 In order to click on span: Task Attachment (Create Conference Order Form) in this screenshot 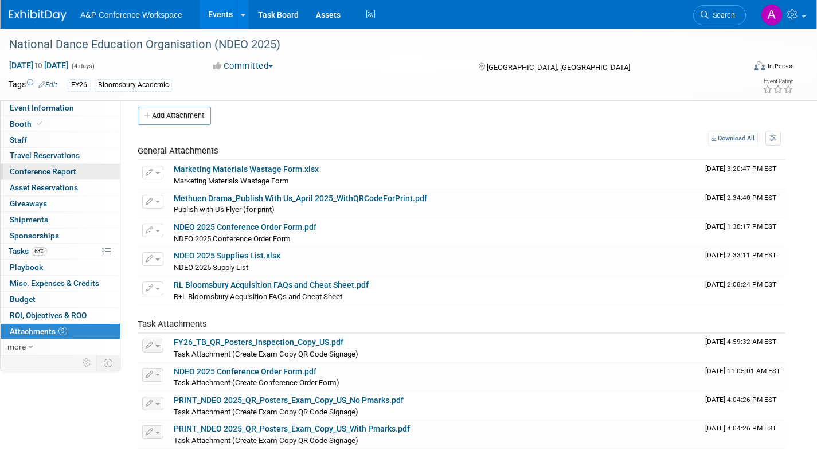, I will do `click(256, 382)`.